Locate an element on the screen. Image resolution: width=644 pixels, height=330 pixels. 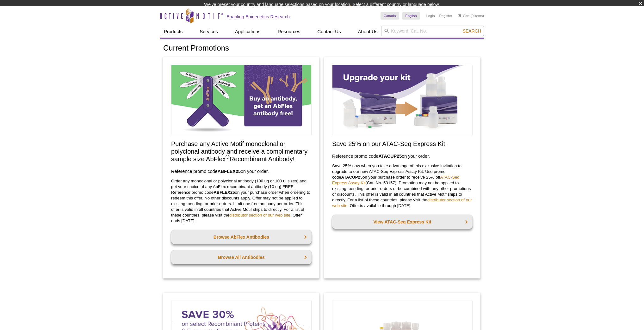
span: Search is located at coordinates (472, 31).